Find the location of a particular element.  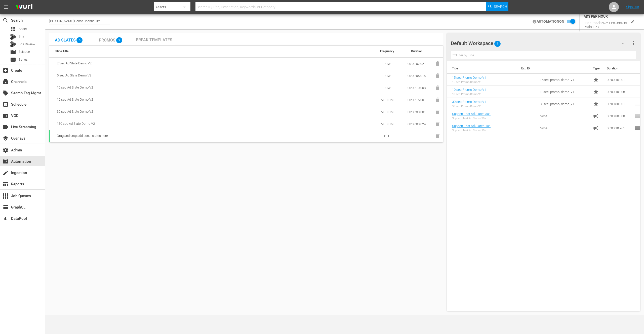

th: Frequency is located at coordinates (387, 52).